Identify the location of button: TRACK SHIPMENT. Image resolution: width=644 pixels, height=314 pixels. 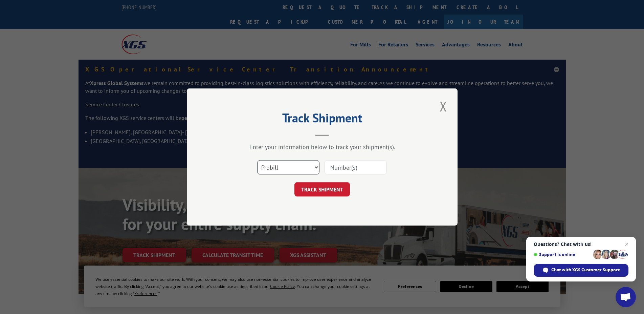
(322, 189).